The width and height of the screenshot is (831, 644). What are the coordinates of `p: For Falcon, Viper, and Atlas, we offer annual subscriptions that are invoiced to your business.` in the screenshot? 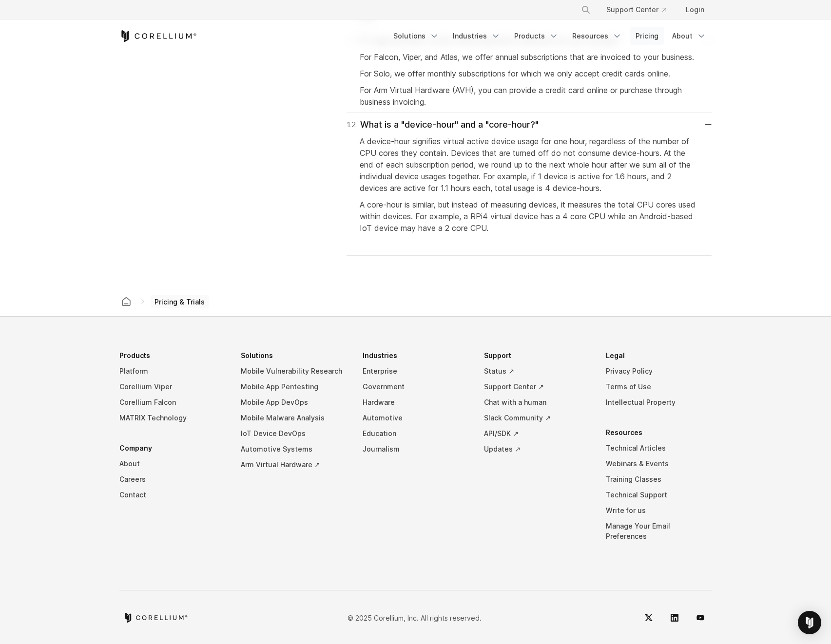 It's located at (529, 57).